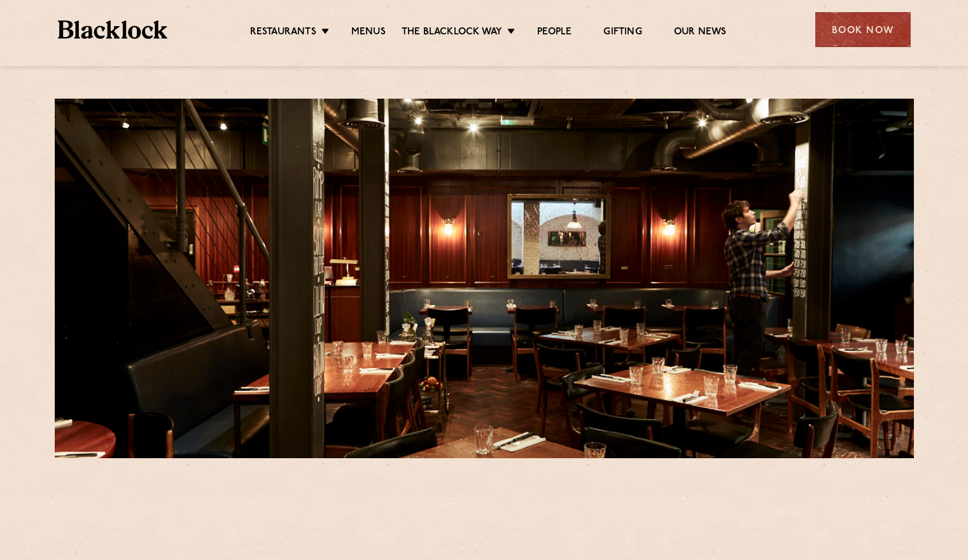  I want to click on a: Restaurants, so click(283, 33).